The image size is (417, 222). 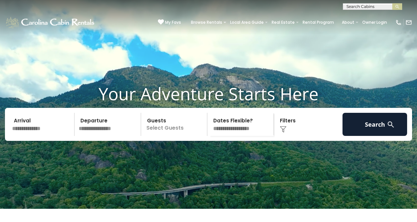 I want to click on a: Real Estate, so click(x=283, y=22).